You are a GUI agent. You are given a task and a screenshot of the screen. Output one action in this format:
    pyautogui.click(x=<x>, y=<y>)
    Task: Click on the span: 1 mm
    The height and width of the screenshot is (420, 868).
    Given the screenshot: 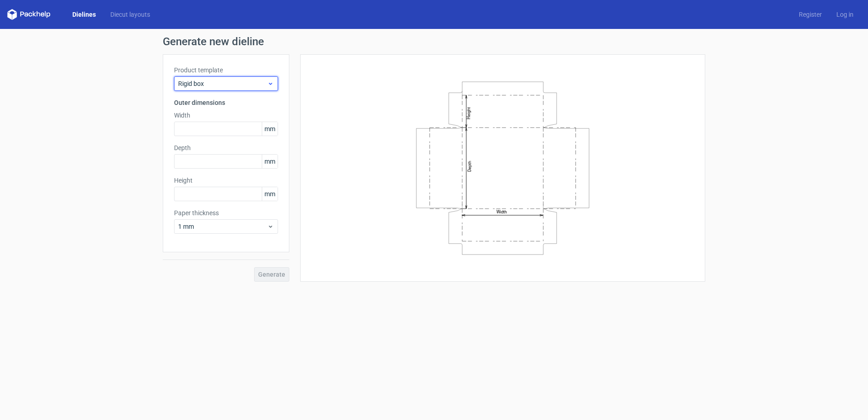 What is the action you would take?
    pyautogui.click(x=222, y=227)
    